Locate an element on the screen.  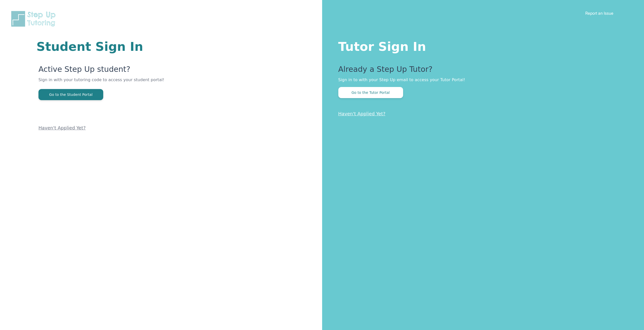
button: Go to the Student Portal is located at coordinates (71, 95).